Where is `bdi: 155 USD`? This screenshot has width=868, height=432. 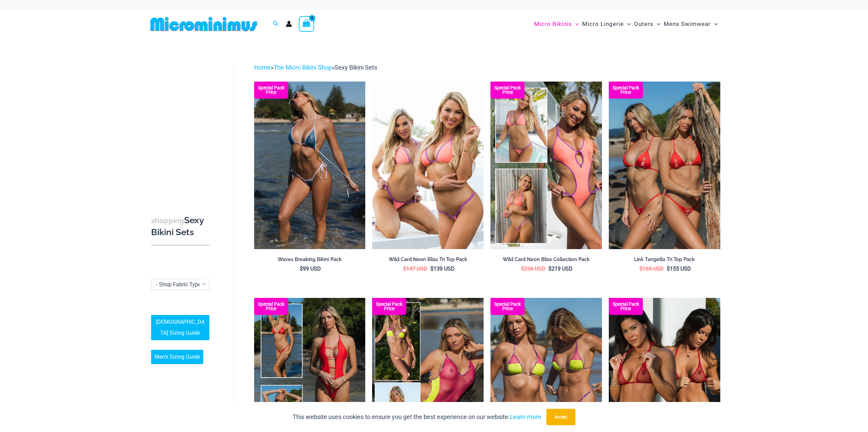
bdi: 155 USD is located at coordinates (679, 269).